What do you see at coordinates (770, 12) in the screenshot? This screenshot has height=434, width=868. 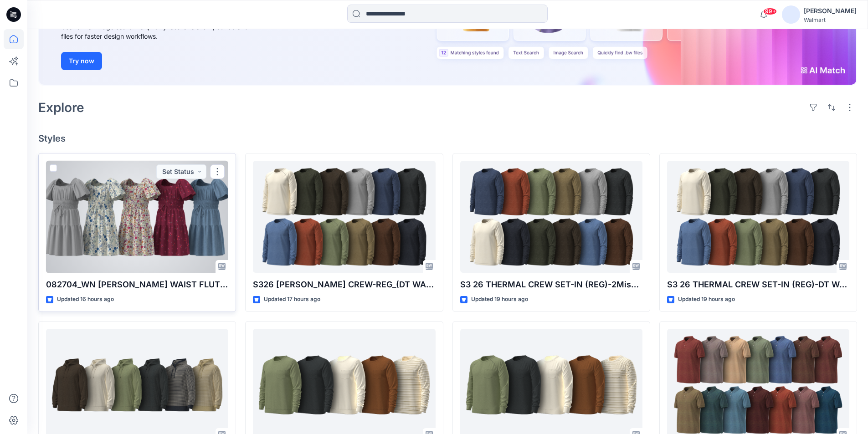 I see `span: 99+` at bounding box center [770, 12].